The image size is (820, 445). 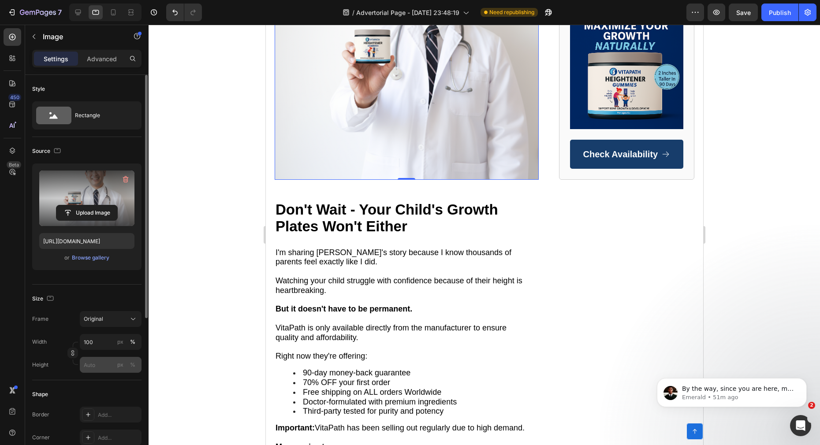 What do you see at coordinates (14, 165) in the screenshot?
I see `div: Beta` at bounding box center [14, 165].